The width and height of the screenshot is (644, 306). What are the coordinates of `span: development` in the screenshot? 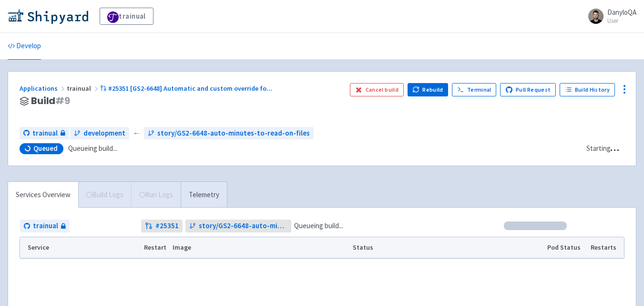 It's located at (104, 133).